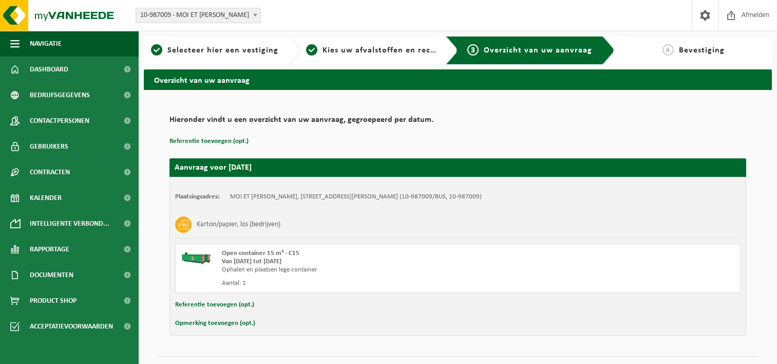  I want to click on span: Navigatie, so click(46, 44).